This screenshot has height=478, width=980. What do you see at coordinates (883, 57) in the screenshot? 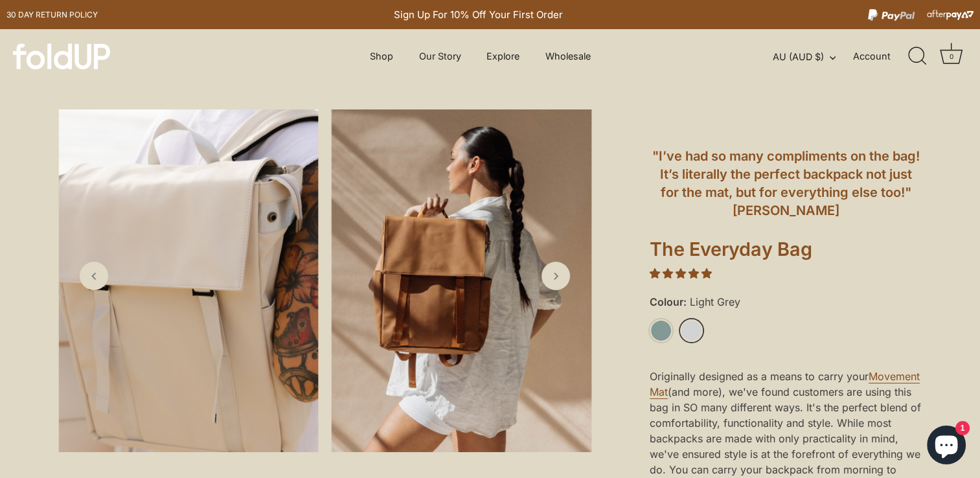
I see `a: Account` at bounding box center [883, 57].